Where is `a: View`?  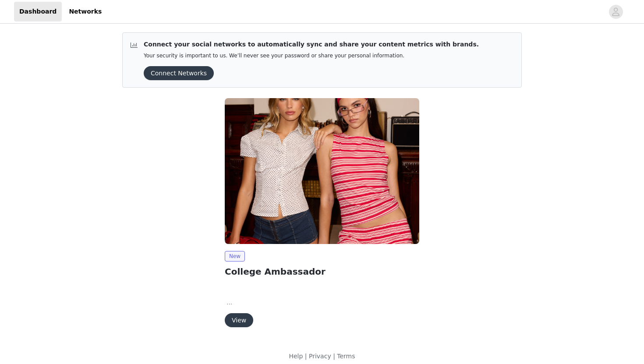
a: View is located at coordinates (239, 321).